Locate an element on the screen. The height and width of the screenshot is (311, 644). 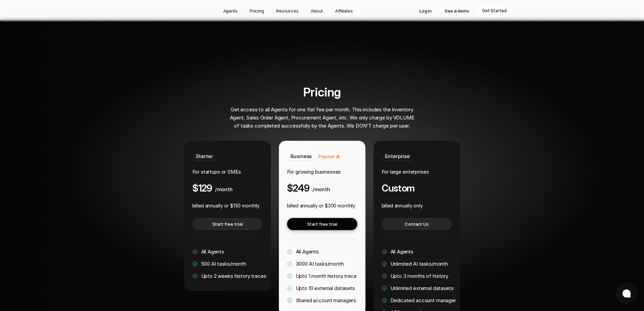
span: Unlimited external datasets is located at coordinates (422, 288).